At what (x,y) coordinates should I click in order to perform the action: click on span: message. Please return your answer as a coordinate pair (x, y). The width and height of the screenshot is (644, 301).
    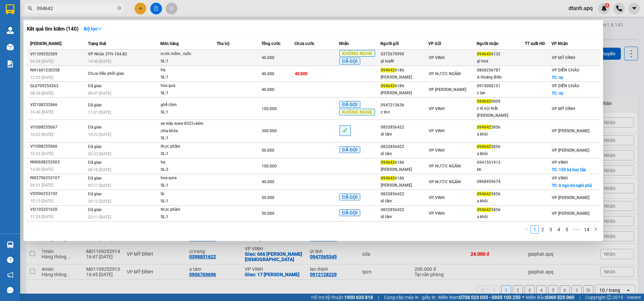
    Looking at the image, I should click on (10, 290).